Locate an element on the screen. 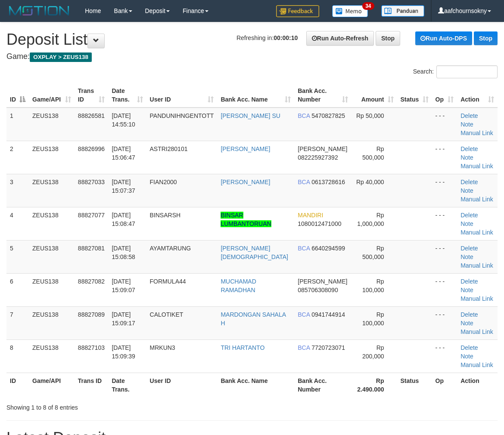  span: 88827089 is located at coordinates (91, 315).